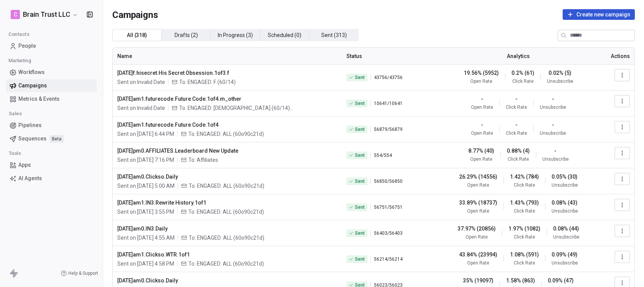 The height and width of the screenshot is (287, 644). What do you see at coordinates (521, 281) in the screenshot?
I see `span: 1.58% (863)` at bounding box center [521, 281].